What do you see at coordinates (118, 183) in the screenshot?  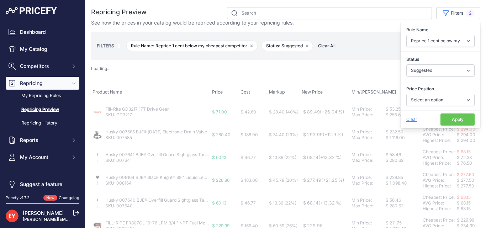 I see `a: SKU: 008164` at bounding box center [118, 183].